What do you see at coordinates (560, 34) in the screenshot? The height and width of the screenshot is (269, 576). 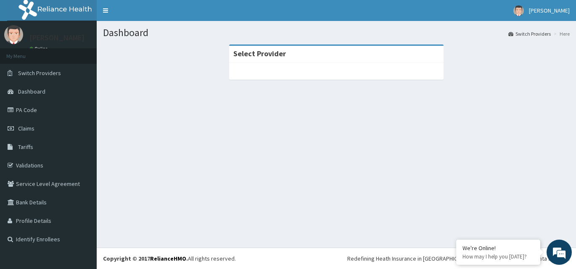 I see `li: Here` at bounding box center [560, 34].